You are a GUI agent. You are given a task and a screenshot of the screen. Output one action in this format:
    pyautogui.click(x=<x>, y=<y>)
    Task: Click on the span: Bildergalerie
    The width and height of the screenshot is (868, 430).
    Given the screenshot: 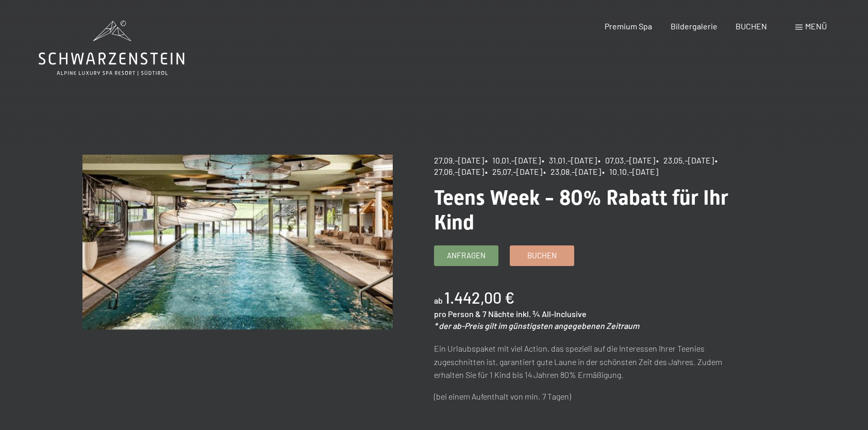 What is the action you would take?
    pyautogui.click(x=694, y=26)
    